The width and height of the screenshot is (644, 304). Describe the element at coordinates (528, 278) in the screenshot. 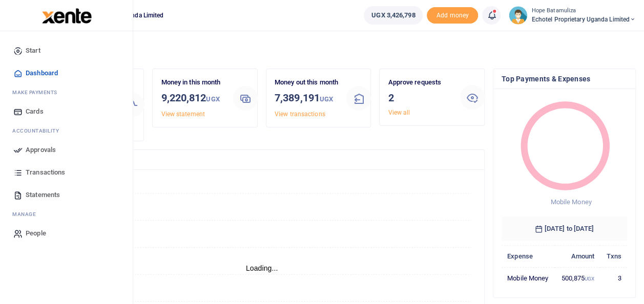

I see `td: Mobile Money` at that location.